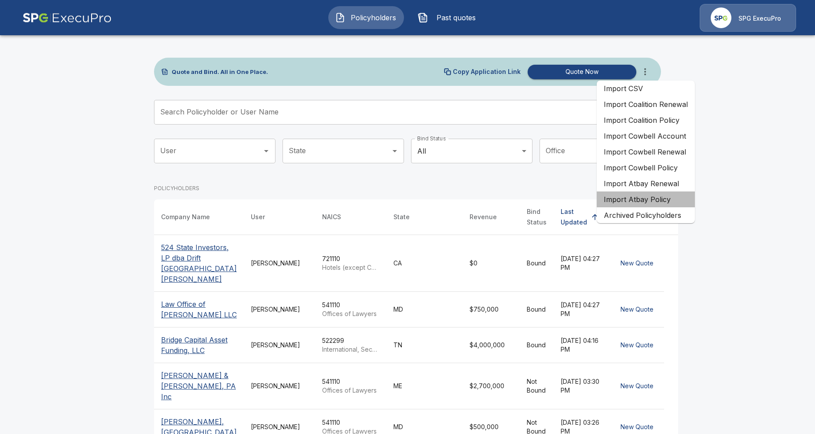 The height and width of the screenshot is (434, 815). Describe the element at coordinates (176, 188) in the screenshot. I see `p: POLICYHOLDERS` at that location.